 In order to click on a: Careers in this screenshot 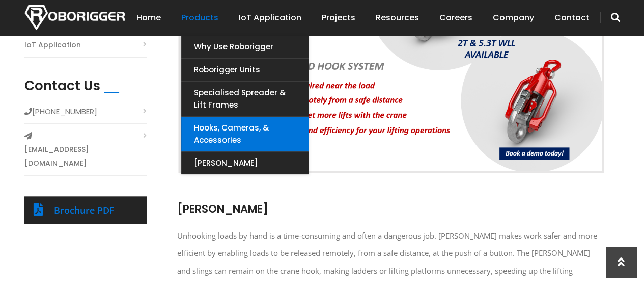, I will do `click(456, 18)`.